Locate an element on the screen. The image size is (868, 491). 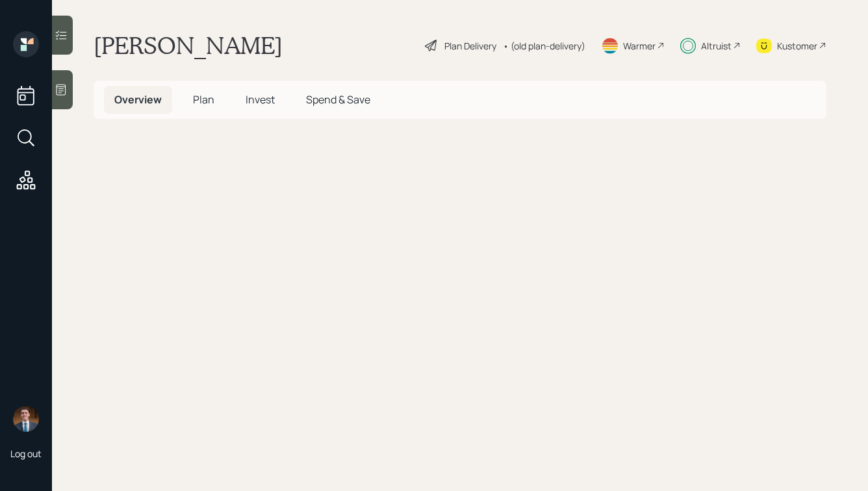
div: Plan Delivery is located at coordinates (471, 45).